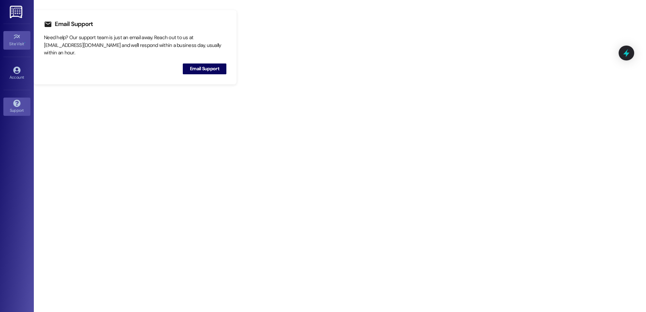 This screenshot has width=646, height=312. What do you see at coordinates (17, 40) in the screenshot?
I see `a: Site Visit •` at bounding box center [17, 40].